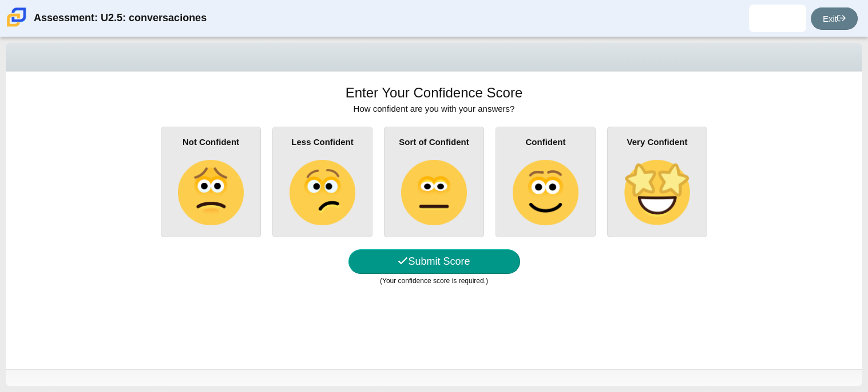  Describe the element at coordinates (120, 18) in the screenshot. I see `div: Assessment: U2.5: conversaciones` at that location.